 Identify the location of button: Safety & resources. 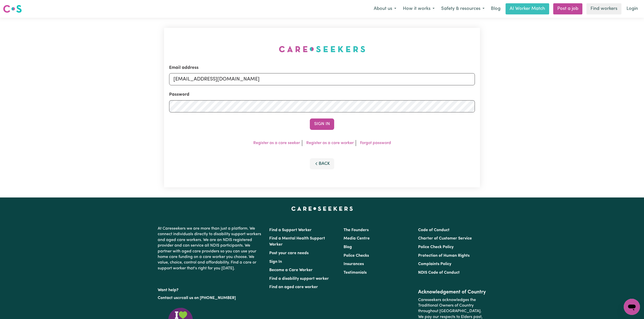
(463, 9).